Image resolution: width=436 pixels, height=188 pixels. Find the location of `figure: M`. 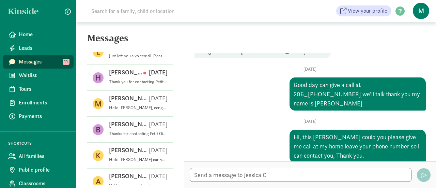

figure: M is located at coordinates (98, 104).